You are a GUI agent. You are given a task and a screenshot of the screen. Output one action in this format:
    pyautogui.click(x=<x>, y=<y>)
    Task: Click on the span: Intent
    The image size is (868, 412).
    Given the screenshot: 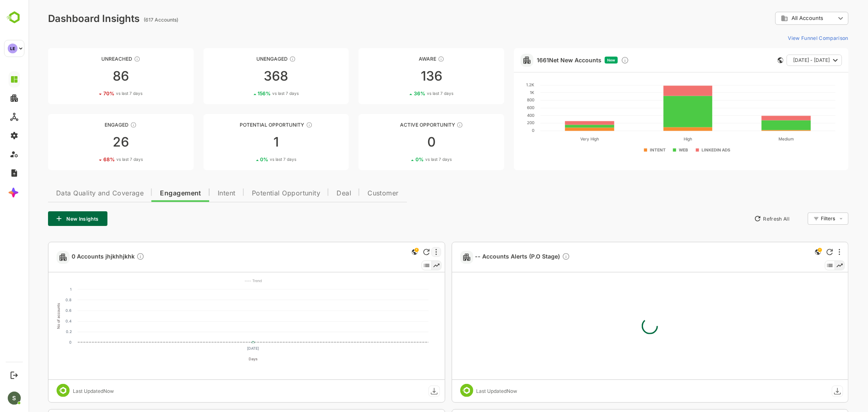 What is the action you would take?
    pyautogui.click(x=198, y=194)
    